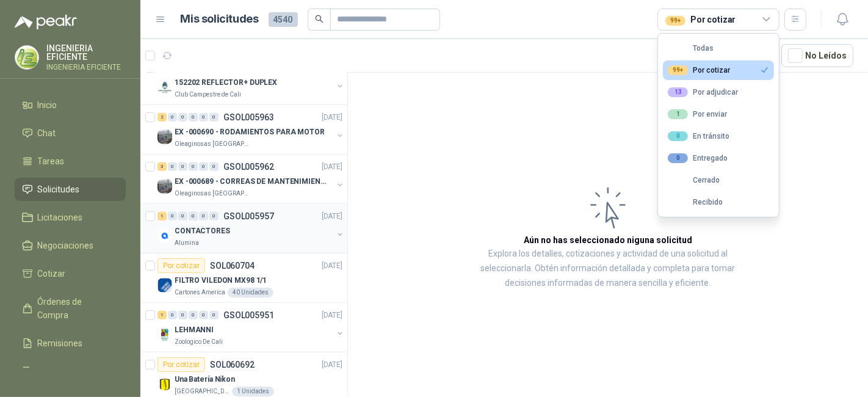  I want to click on button: 0Entregado, so click(719, 158).